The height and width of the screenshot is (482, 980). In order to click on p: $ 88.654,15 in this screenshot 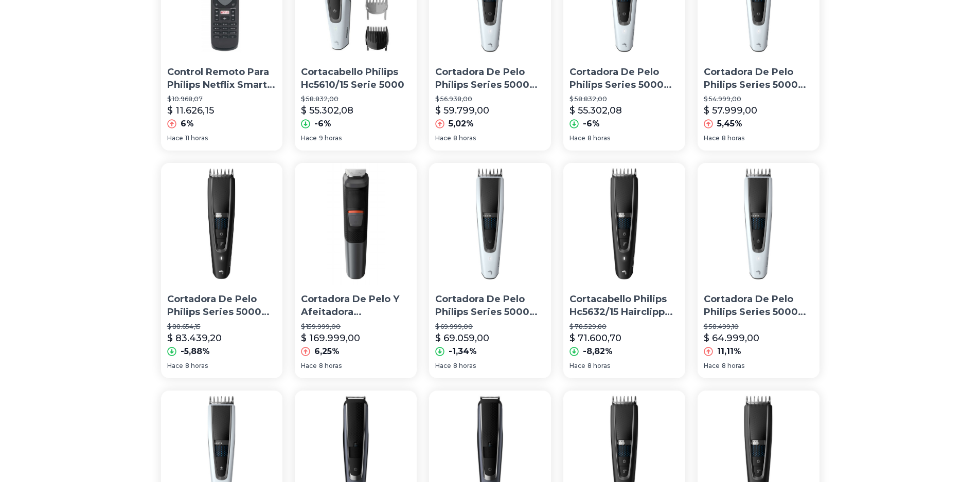, I will do `click(221, 327)`.